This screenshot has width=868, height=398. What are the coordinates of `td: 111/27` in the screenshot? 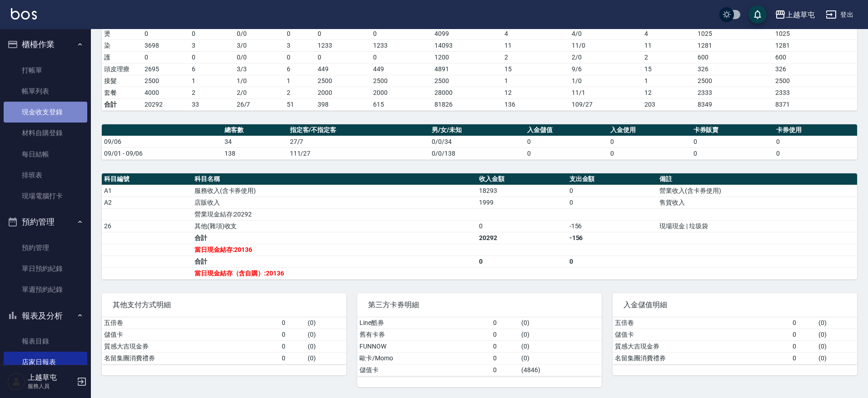 It's located at (358, 153).